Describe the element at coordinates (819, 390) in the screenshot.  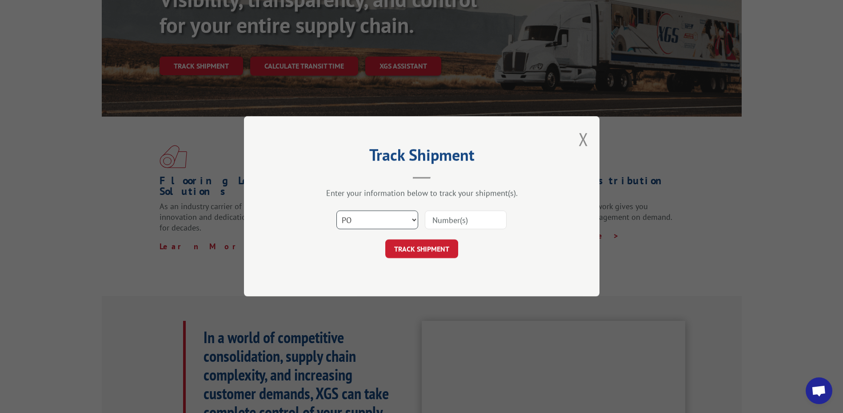
I see `div: Open chat` at that location.